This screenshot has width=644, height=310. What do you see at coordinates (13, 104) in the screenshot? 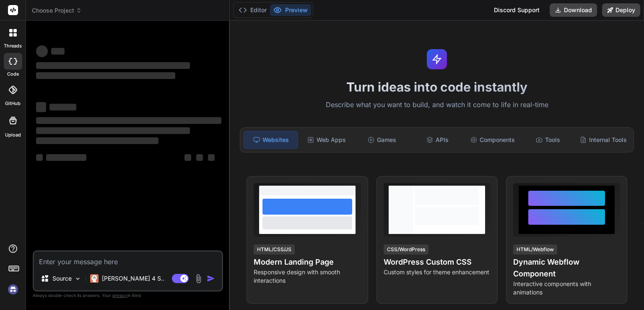
I see `label: GitHub` at bounding box center [13, 104].